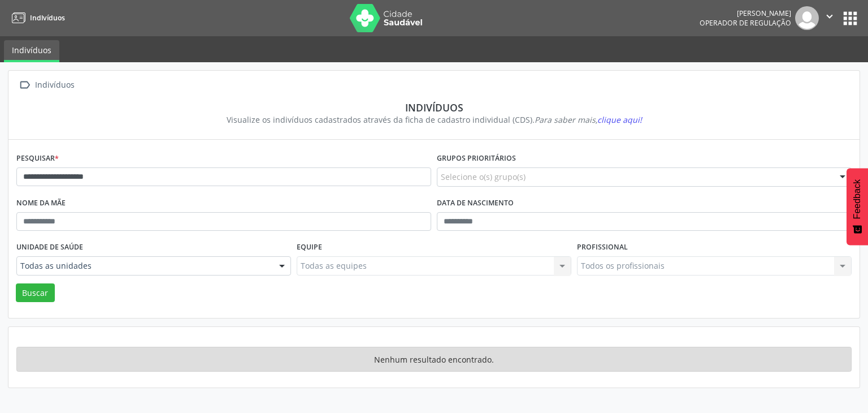  What do you see at coordinates (484, 176) in the screenshot?
I see `span: Selecione o(s) grupo(s)` at bounding box center [484, 176].